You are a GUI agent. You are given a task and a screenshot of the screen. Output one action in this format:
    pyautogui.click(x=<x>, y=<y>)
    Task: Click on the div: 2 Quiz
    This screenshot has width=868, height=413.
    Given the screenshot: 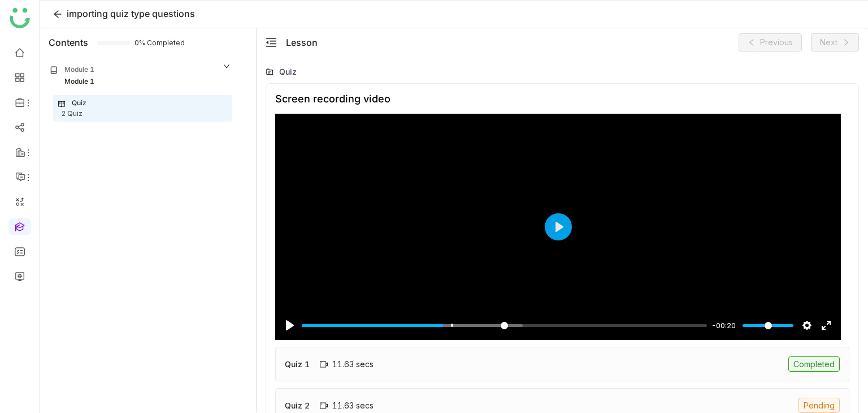 What is the action you would take?
    pyautogui.click(x=72, y=114)
    